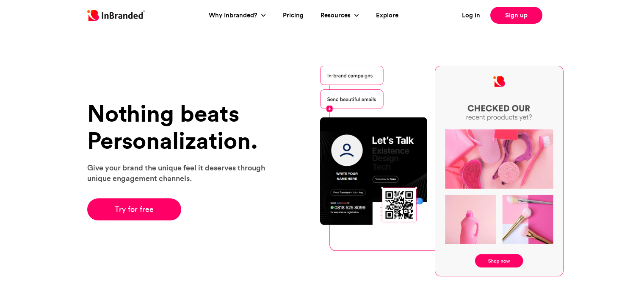 This screenshot has width=644, height=298. What do you see at coordinates (516, 15) in the screenshot?
I see `a: Sign up` at bounding box center [516, 15].